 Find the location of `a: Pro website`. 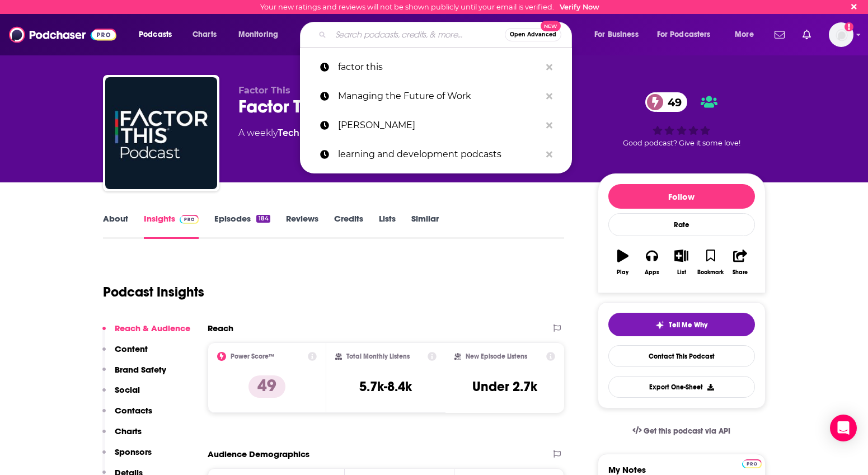

a: Pro website is located at coordinates (752, 462).